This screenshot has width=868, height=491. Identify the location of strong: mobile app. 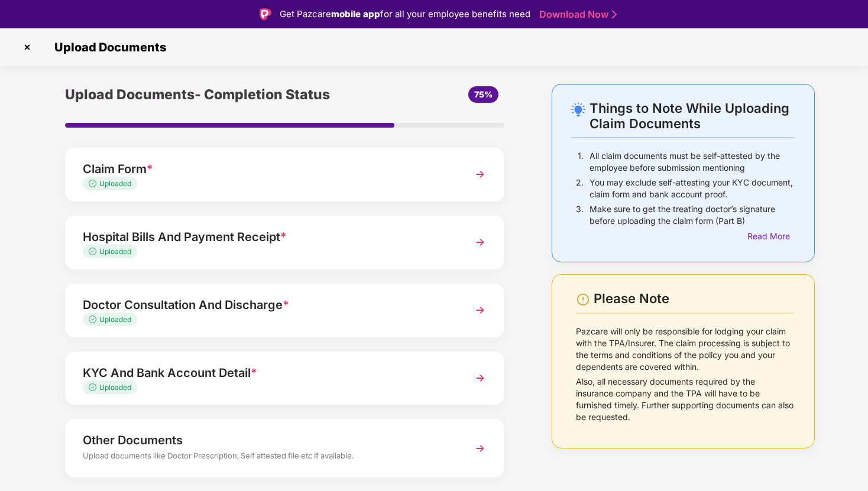
(355, 13).